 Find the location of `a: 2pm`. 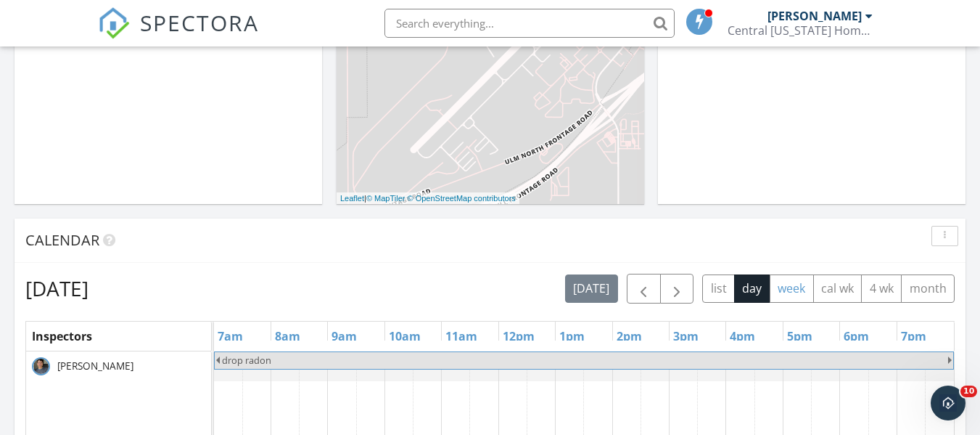

a: 2pm is located at coordinates (629, 336).